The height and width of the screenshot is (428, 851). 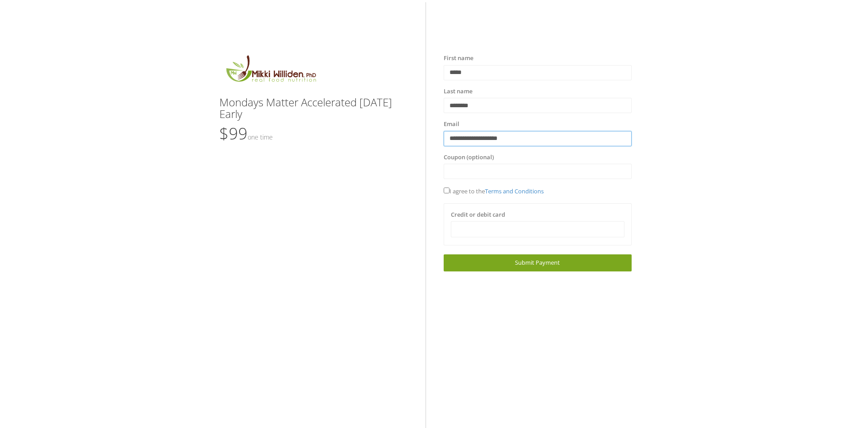 I want to click on label: First name, so click(x=459, y=58).